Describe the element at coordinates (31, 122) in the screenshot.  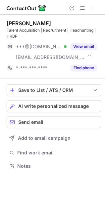
I see `span: Send email` at that location.